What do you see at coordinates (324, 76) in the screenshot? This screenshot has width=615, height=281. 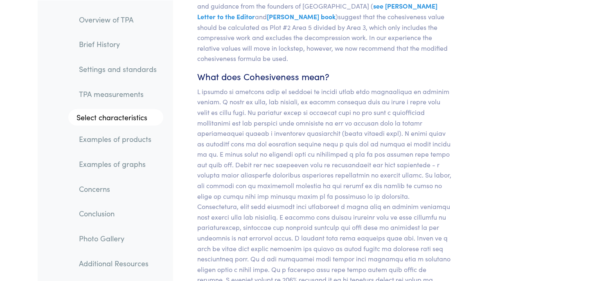 I see `h6: What does Cohesiveness mean?` at bounding box center [324, 76].